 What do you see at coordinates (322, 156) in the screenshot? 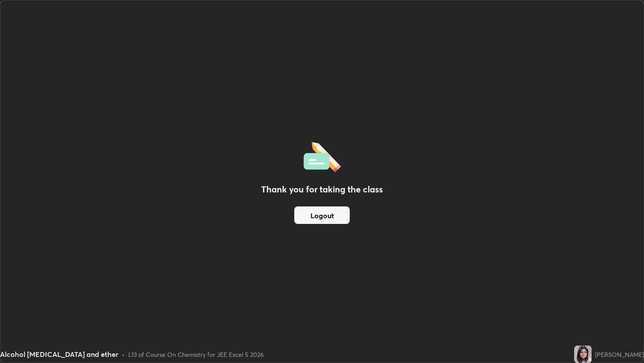
I see `img: offlineFeedback.1438e8b3.svg` at bounding box center [322, 156].